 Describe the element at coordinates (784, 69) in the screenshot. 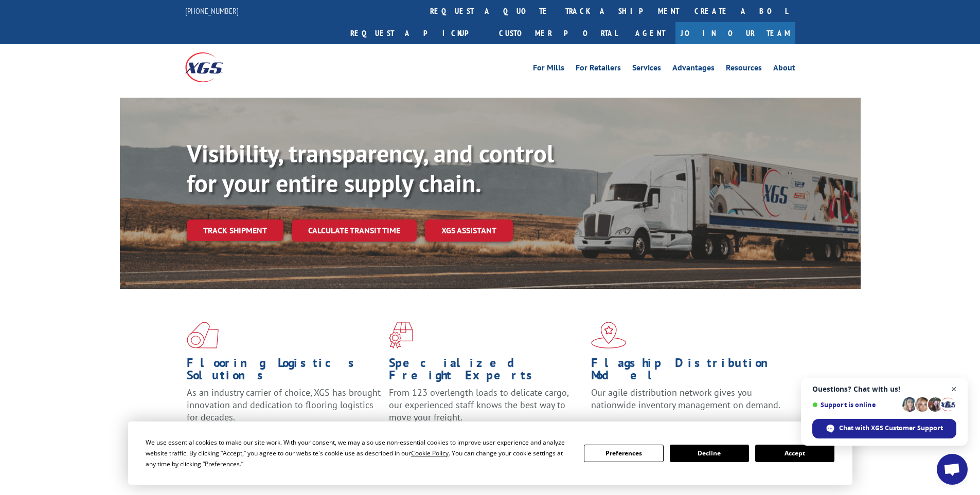

I see `a: About` at that location.